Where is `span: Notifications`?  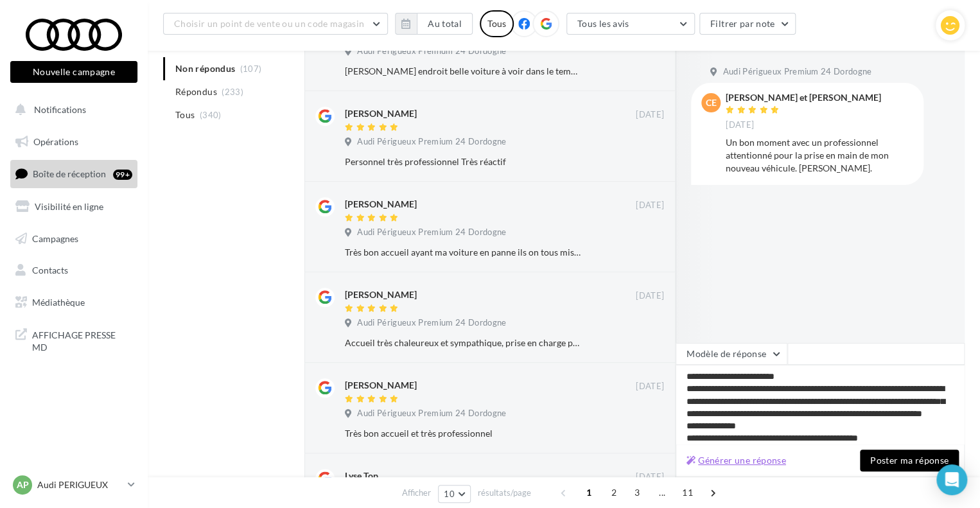
span: Notifications is located at coordinates (59, 109).